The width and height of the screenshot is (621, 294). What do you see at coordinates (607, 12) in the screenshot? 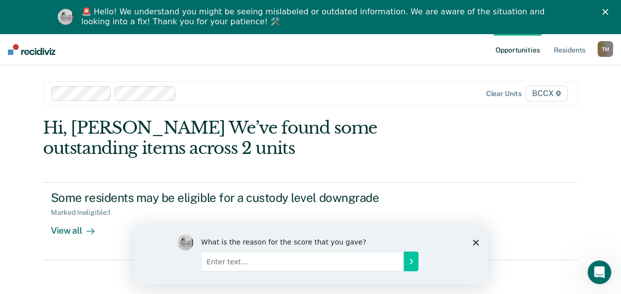
I see `div: Close` at bounding box center [607, 12].